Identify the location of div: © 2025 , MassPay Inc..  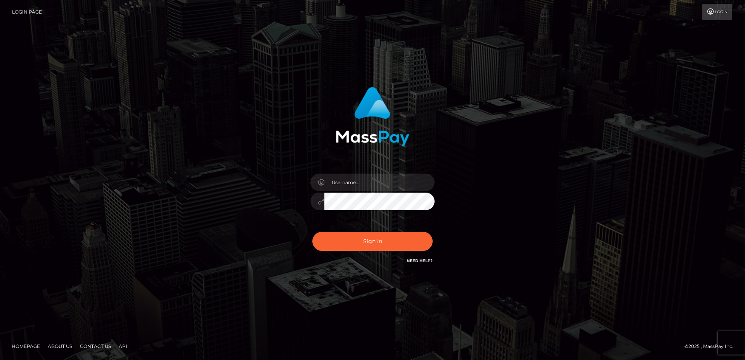
(712, 346).